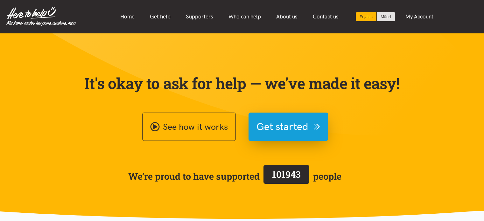 The image size is (484, 221). What do you see at coordinates (235, 176) in the screenshot?
I see `span: We’re proud to have supported people` at bounding box center [235, 176].